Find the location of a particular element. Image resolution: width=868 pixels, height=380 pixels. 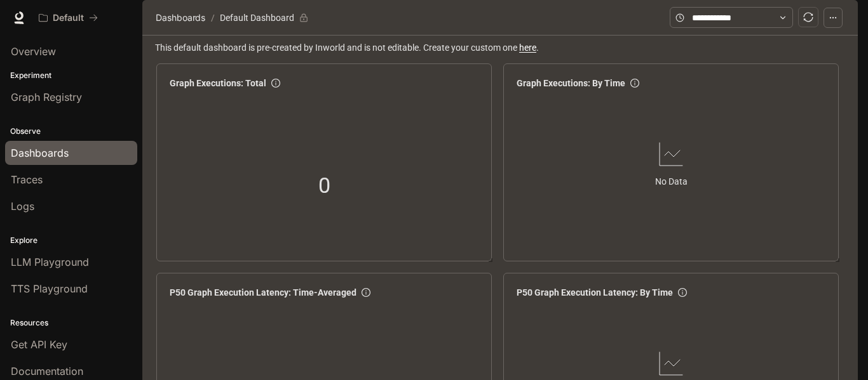

span: Dashboards is located at coordinates (180, 18).